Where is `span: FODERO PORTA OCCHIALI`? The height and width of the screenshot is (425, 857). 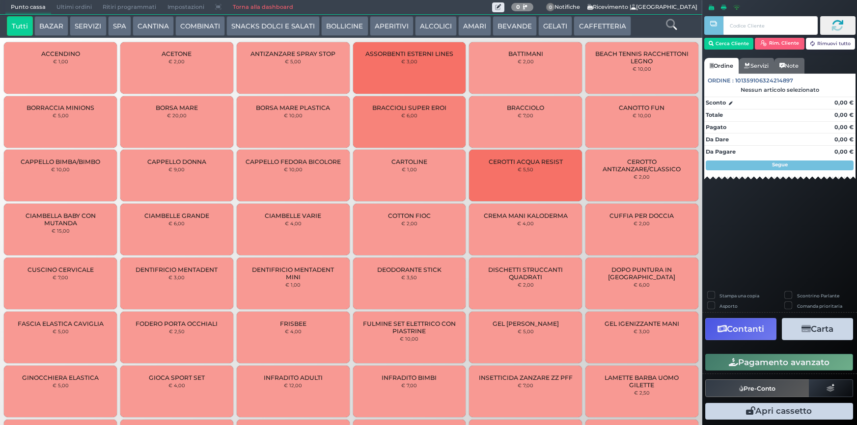 span: FODERO PORTA OCCHIALI is located at coordinates (176, 324).